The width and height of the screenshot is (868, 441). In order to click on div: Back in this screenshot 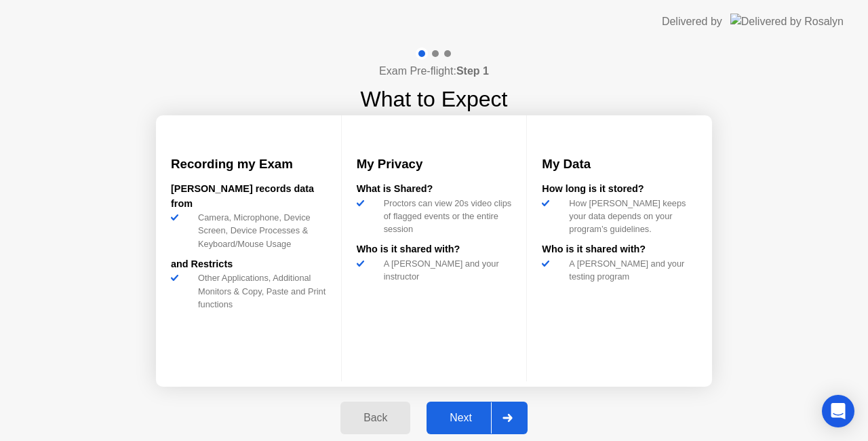, I will do `click(375, 418)`.